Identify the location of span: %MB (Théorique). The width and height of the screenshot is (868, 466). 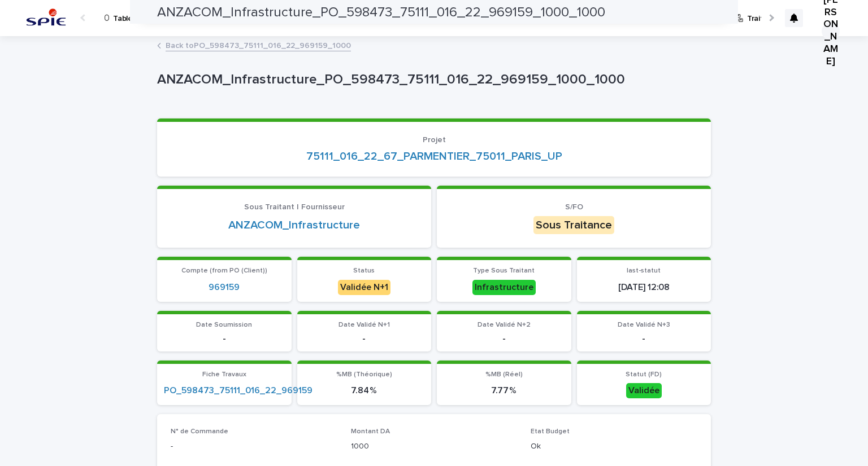
(364, 375).